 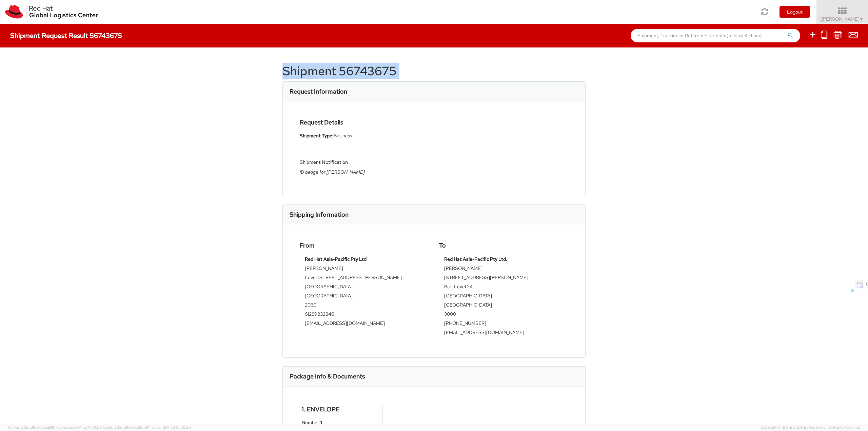 What do you see at coordinates (318, 92) in the screenshot?
I see `h3: Request Information` at bounding box center [318, 92].